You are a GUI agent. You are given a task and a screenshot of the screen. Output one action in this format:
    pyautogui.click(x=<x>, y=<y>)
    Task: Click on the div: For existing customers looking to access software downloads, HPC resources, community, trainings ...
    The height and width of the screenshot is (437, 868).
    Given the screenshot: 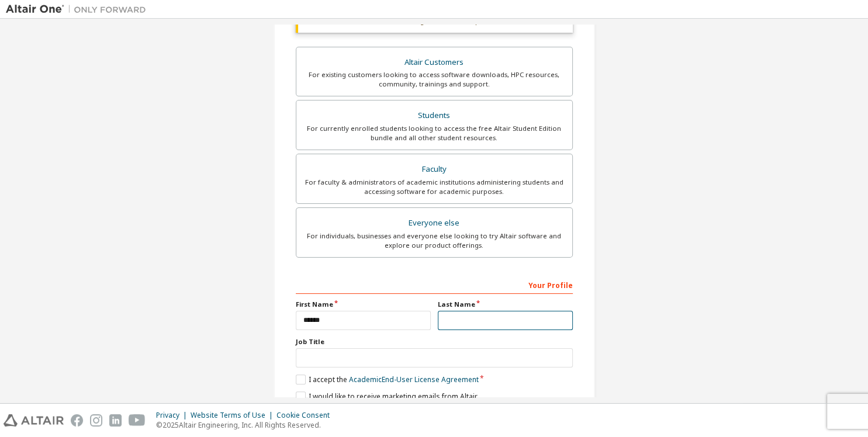 What is the action you would take?
    pyautogui.click(x=435, y=79)
    